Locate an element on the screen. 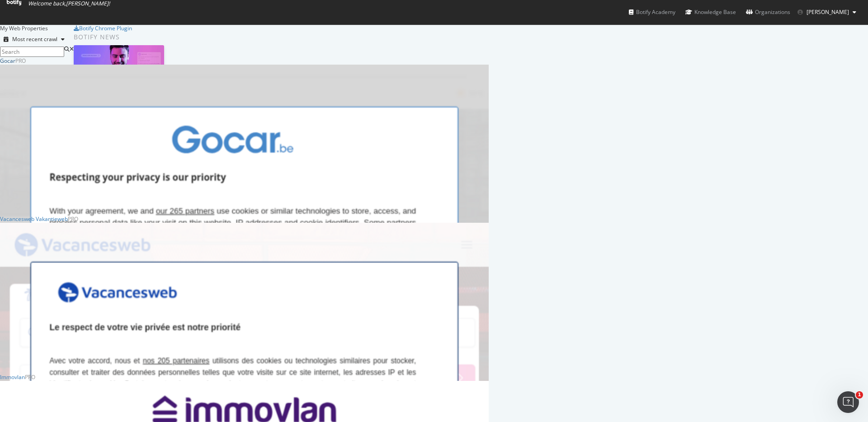  div: Most recent crawl is located at coordinates (35, 40).